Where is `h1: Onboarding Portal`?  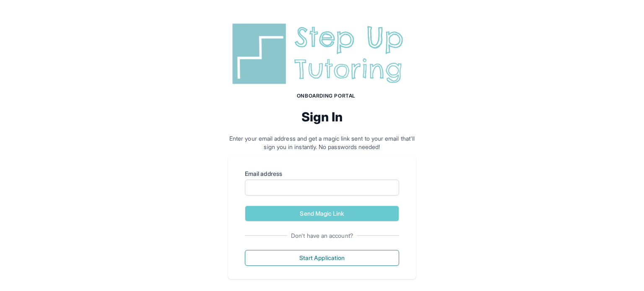 h1: Onboarding Portal is located at coordinates (326, 96).